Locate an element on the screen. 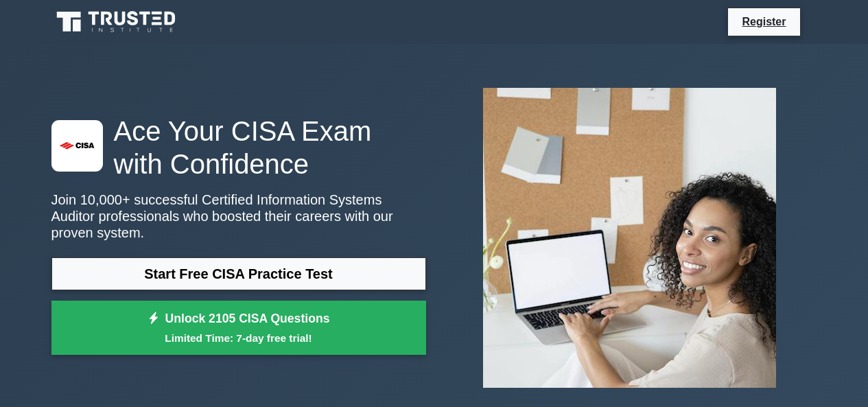 The width and height of the screenshot is (868, 407). a: Unlock 2105 CISA QuestionsLimited Time: 7-day free trial! is located at coordinates (238, 328).